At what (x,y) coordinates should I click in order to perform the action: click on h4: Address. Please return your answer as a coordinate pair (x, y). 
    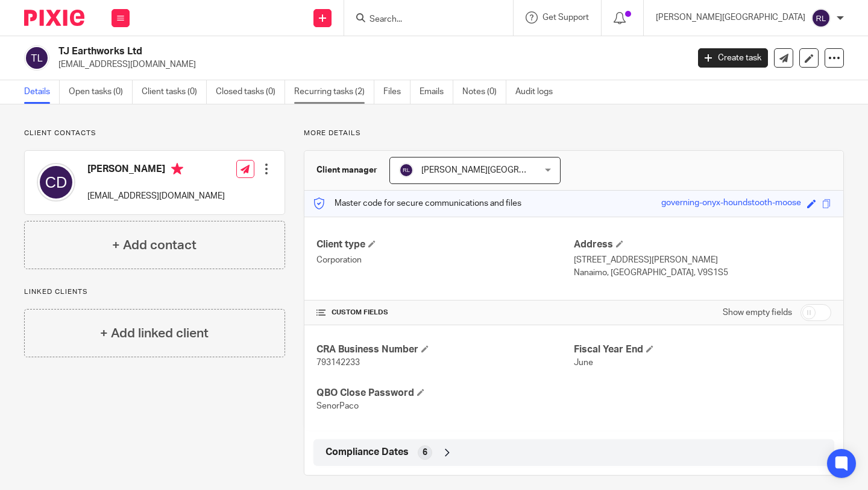
    Looking at the image, I should click on (702, 245).